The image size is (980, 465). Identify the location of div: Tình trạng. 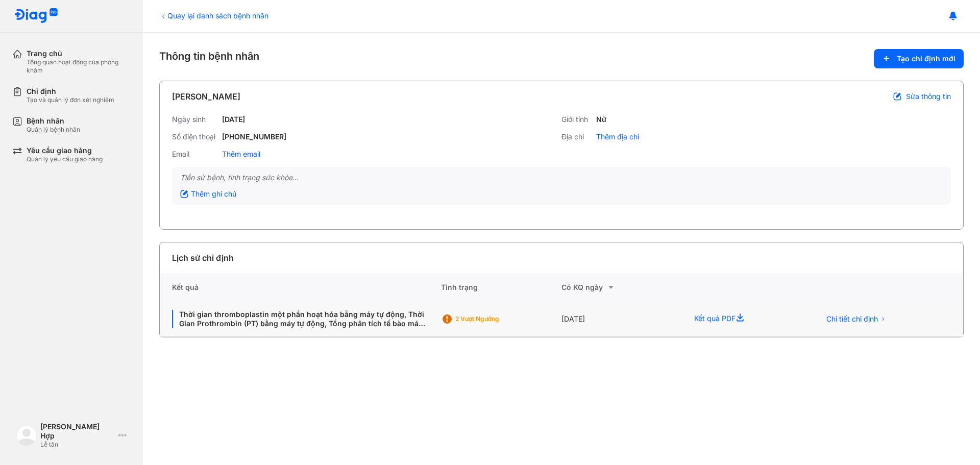
(501, 288).